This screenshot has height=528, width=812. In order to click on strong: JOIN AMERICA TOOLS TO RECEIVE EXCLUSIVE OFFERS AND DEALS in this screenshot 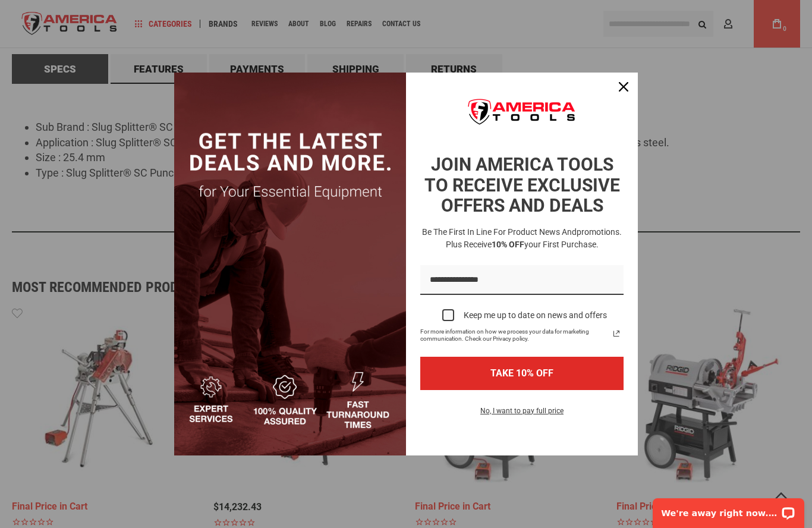, I will do `click(522, 185)`.